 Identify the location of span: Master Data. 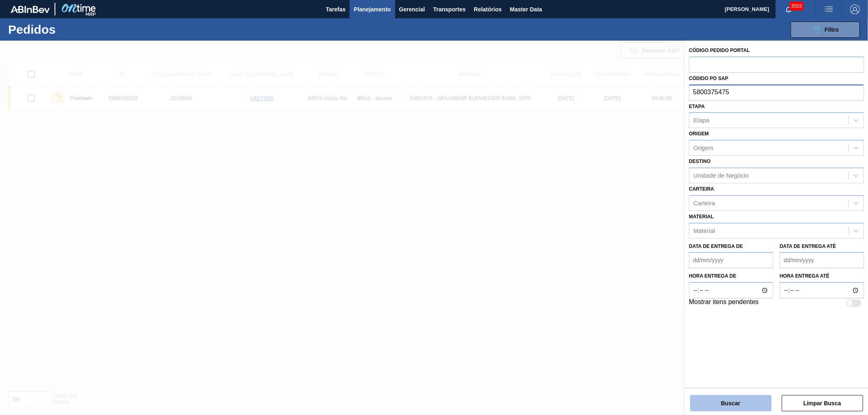
(526, 9).